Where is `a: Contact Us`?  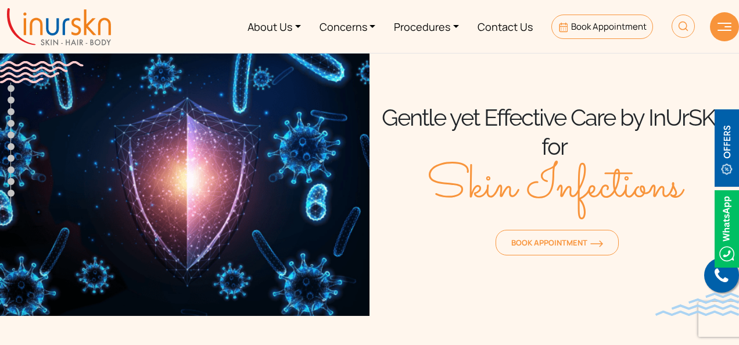 a: Contact Us is located at coordinates (505, 26).